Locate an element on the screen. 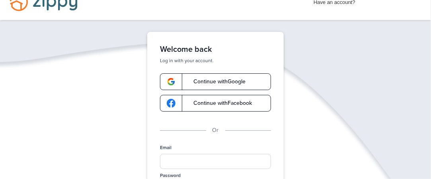 The width and height of the screenshot is (431, 179). p: Or is located at coordinates (216, 130).